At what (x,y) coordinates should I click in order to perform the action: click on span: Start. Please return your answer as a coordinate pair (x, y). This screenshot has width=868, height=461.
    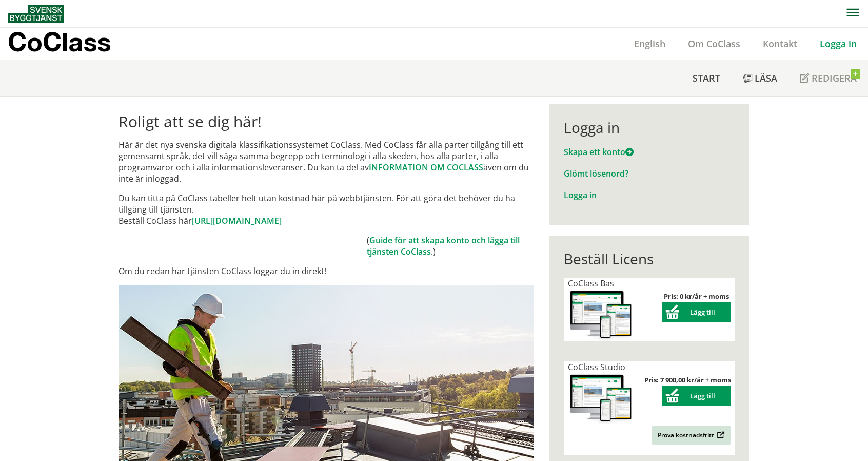
    Looking at the image, I should click on (707, 78).